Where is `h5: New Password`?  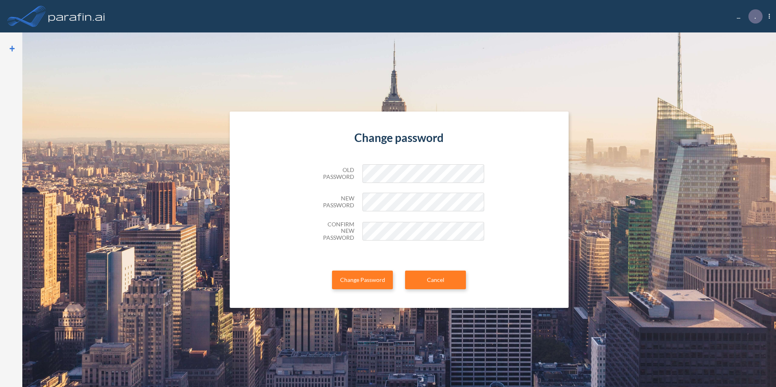
h5: New Password is located at coordinates (334, 202).